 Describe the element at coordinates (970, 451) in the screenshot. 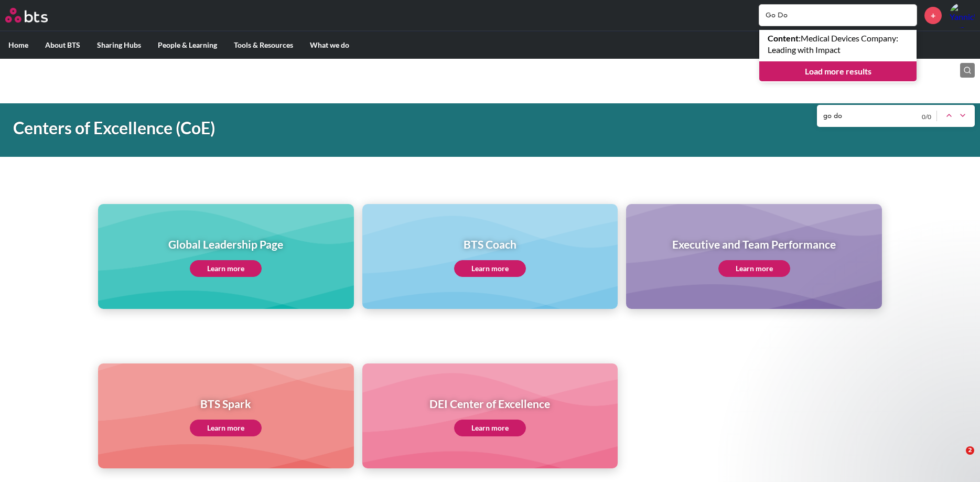

I see `span: 2` at that location.